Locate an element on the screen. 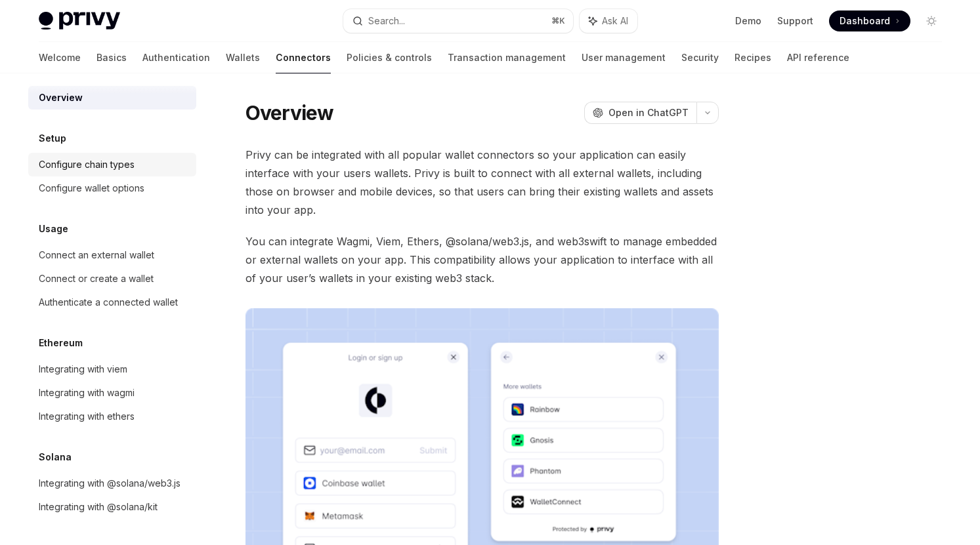 The image size is (980, 545). h5: Ethereum is located at coordinates (60, 343).